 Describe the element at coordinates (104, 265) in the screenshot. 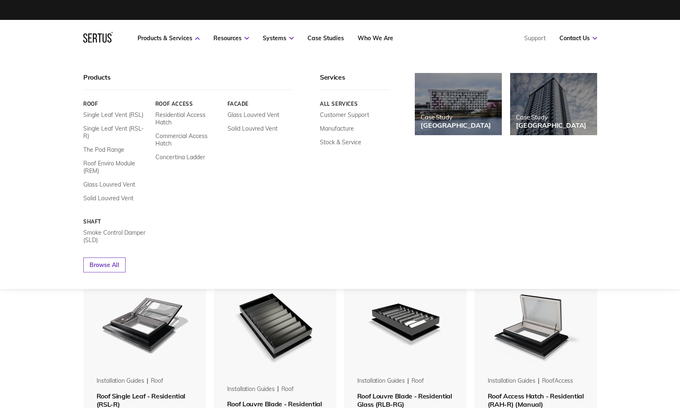

I see `a: Browse All` at that location.